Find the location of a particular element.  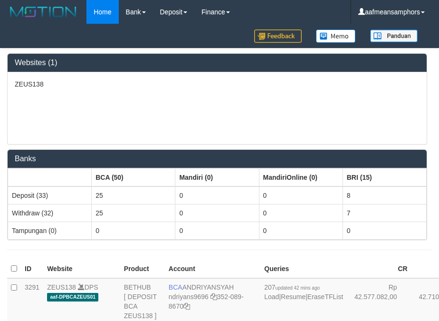

td: Tampungan (0) is located at coordinates (50, 230).